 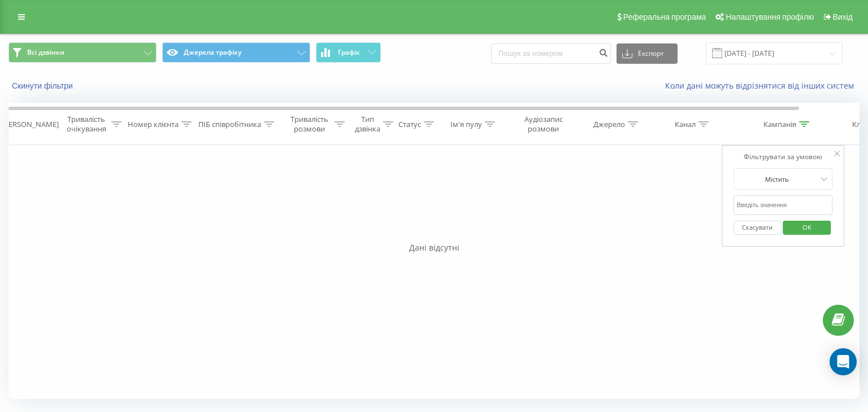 What do you see at coordinates (609, 124) in the screenshot?
I see `div: Джерело` at bounding box center [609, 124].